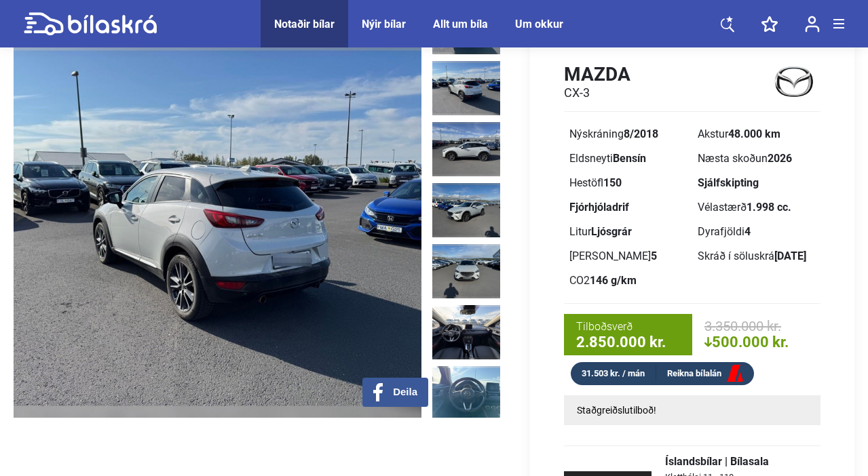  What do you see at coordinates (756, 326) in the screenshot?
I see `span: 3.350.000 kr.` at bounding box center [756, 326].